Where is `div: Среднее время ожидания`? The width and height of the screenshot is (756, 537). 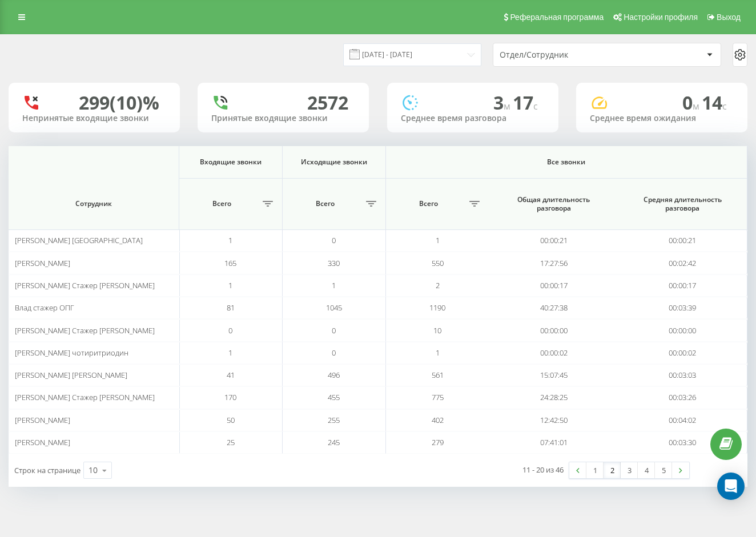 div: Среднее время ожидания is located at coordinates (662, 118).